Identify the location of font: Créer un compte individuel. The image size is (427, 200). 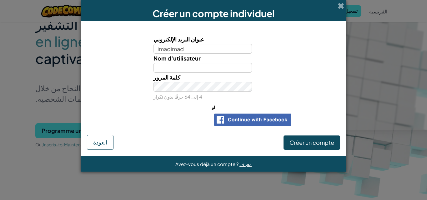
(213, 13).